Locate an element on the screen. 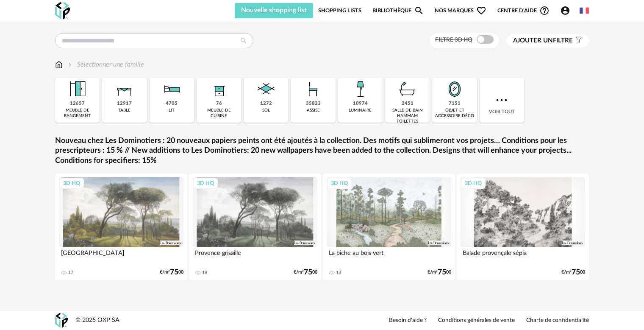 The image size is (644, 330). span: Ajouter un is located at coordinates (533, 40).